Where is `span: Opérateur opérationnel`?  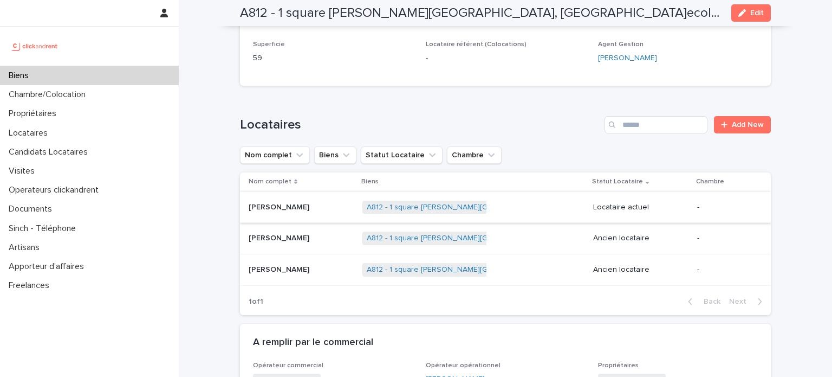 span: Opérateur opérationnel is located at coordinates (463, 365).